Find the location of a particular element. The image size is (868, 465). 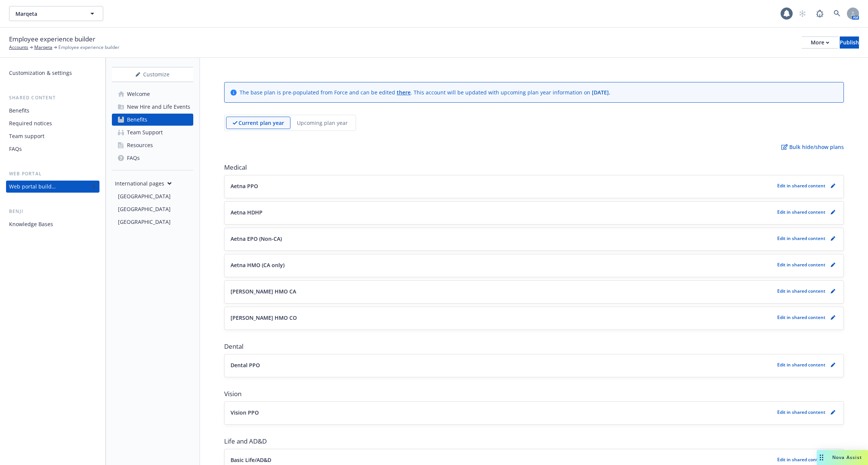

div: More is located at coordinates (820, 43).